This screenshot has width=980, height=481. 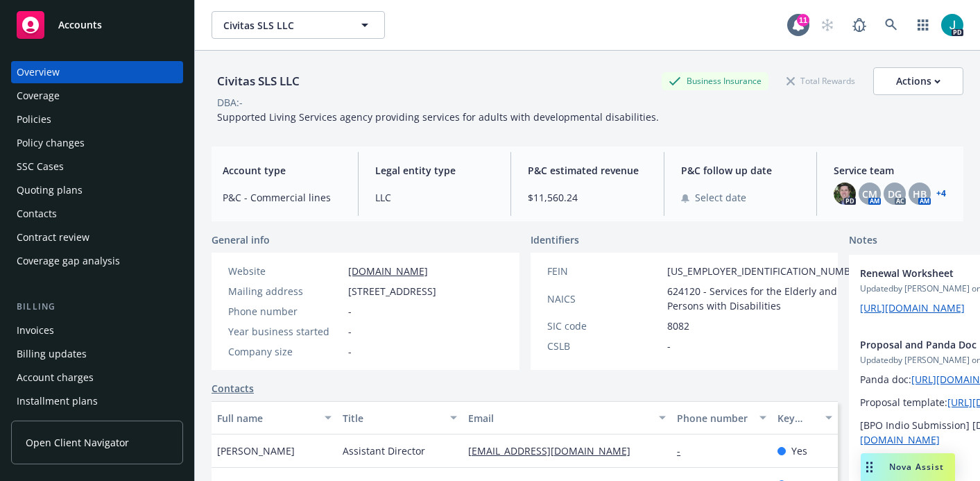 I want to click on span: Assistant Director, so click(x=384, y=450).